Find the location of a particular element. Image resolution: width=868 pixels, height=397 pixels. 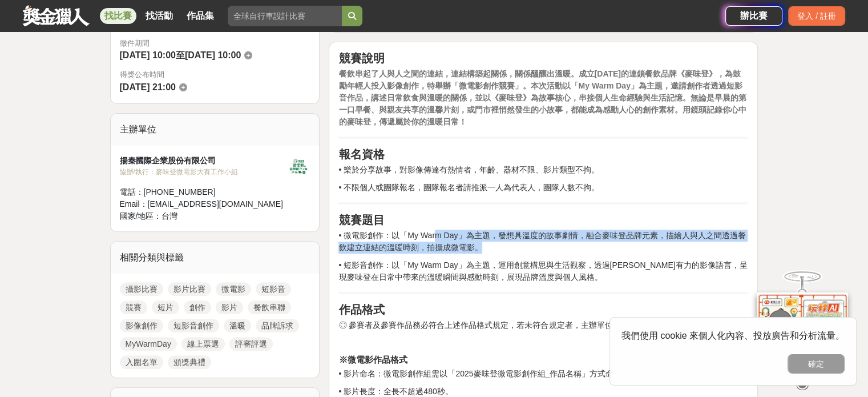

span: 至 is located at coordinates (180, 55).